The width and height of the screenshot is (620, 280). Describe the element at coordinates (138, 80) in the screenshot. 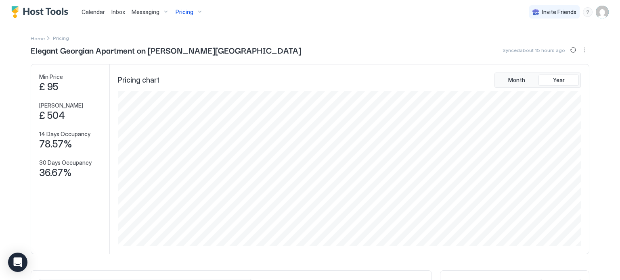

I see `span: Pricing chart` at that location.